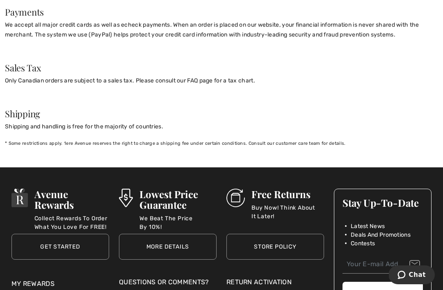 This screenshot has width=443, height=290. What do you see at coordinates (275, 246) in the screenshot?
I see `a: Store Policy` at bounding box center [275, 246].